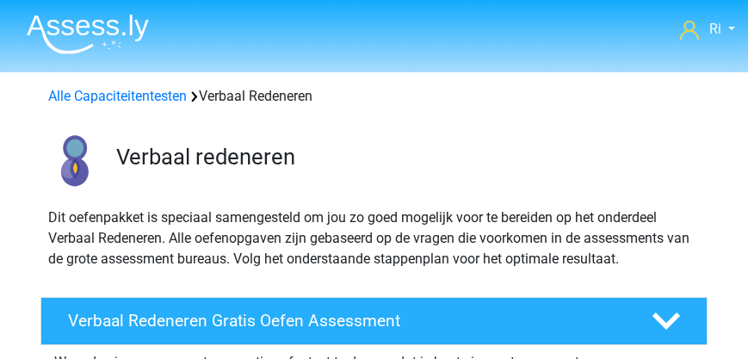 The width and height of the screenshot is (748, 359). I want to click on a: Alle Capaciteitentesten, so click(117, 95).